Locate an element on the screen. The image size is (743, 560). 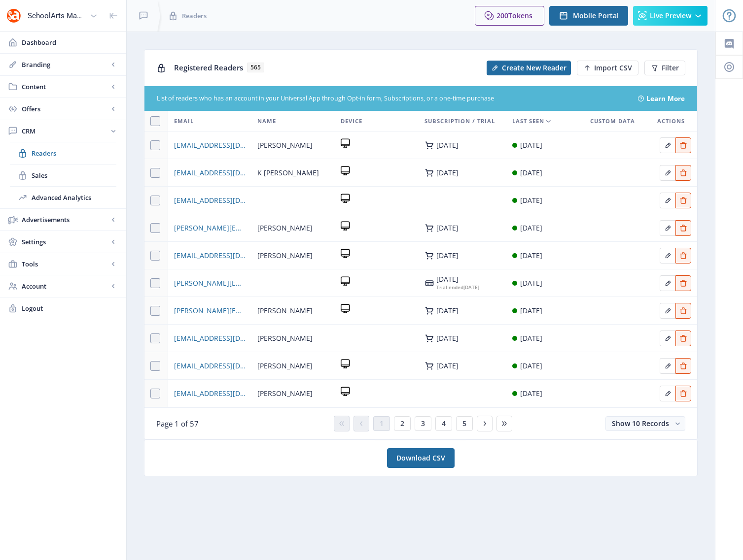
button: Filter is located at coordinates (665, 68).